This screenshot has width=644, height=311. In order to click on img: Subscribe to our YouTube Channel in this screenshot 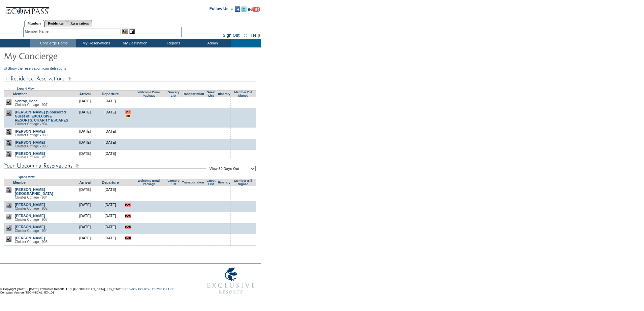, I will do `click(254, 9)`.